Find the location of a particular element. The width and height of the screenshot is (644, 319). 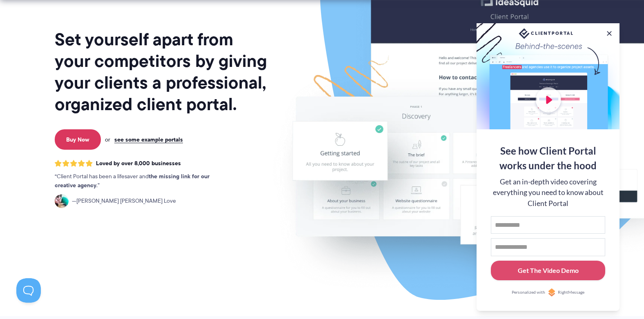

span: Personalized with is located at coordinates (528, 293).